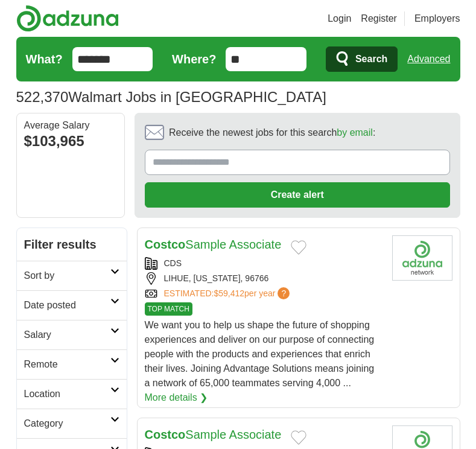  I want to click on img: Adzuna logo, so click(68, 18).